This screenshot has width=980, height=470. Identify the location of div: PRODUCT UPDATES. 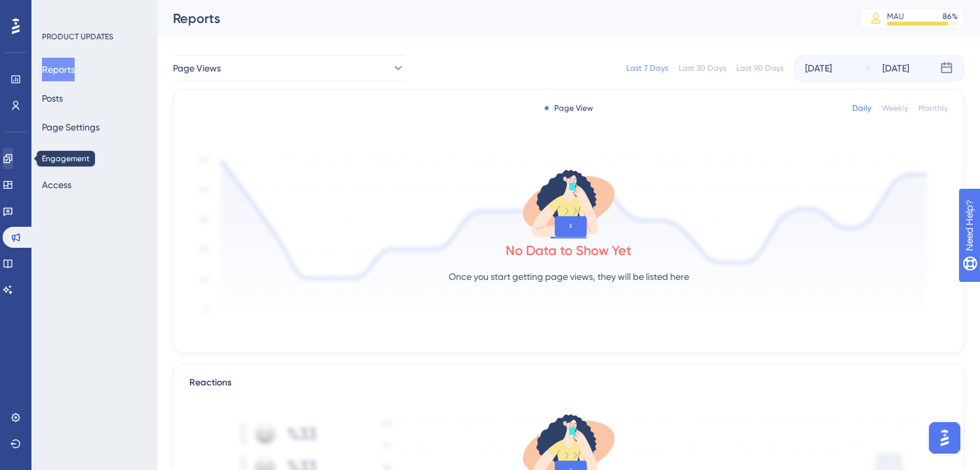
(77, 37).